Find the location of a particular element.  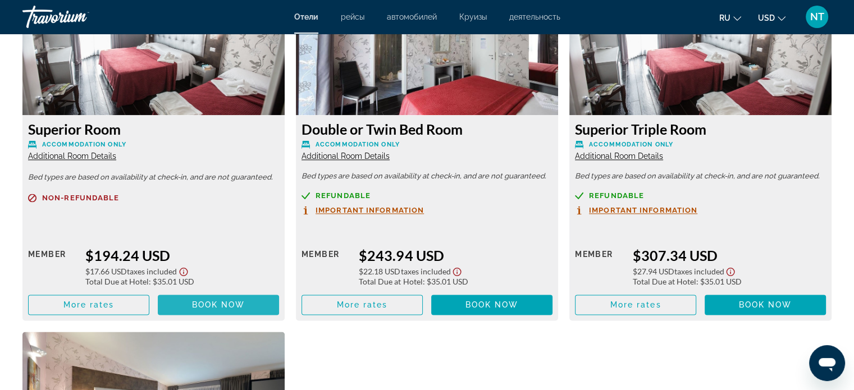

span: Non-refundable is located at coordinates (80, 198).